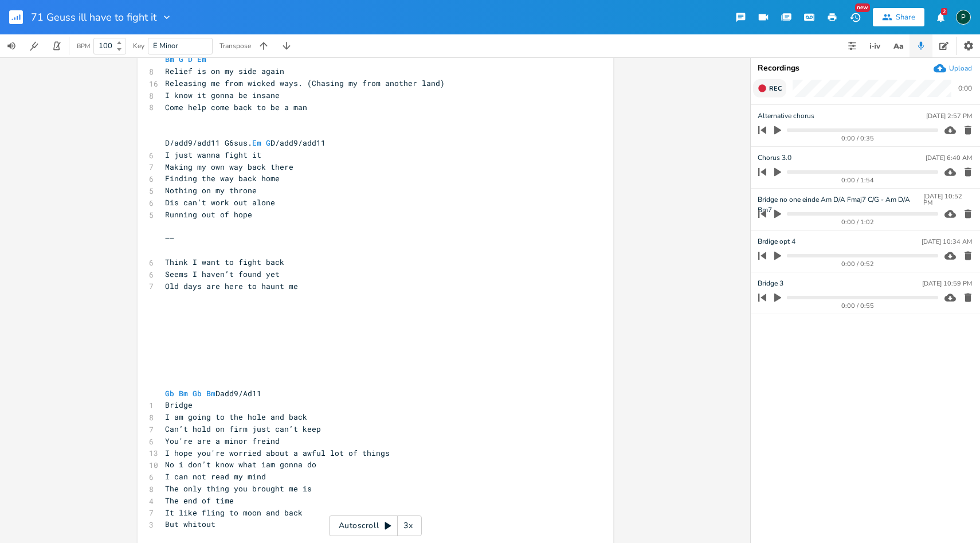 The width and height of the screenshot is (980, 543). I want to click on span: I hope you're worried about a awful lot of things, so click(278, 453).